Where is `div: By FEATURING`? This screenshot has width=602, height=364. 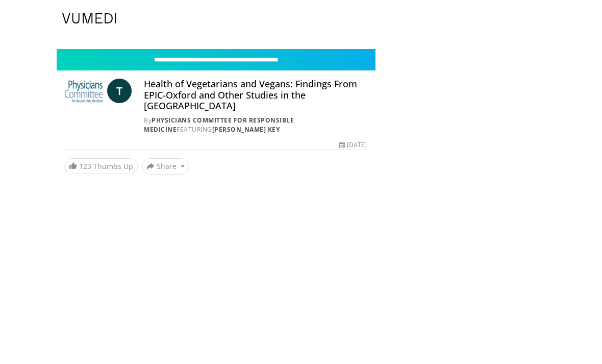
div: By FEATURING is located at coordinates (255, 125).